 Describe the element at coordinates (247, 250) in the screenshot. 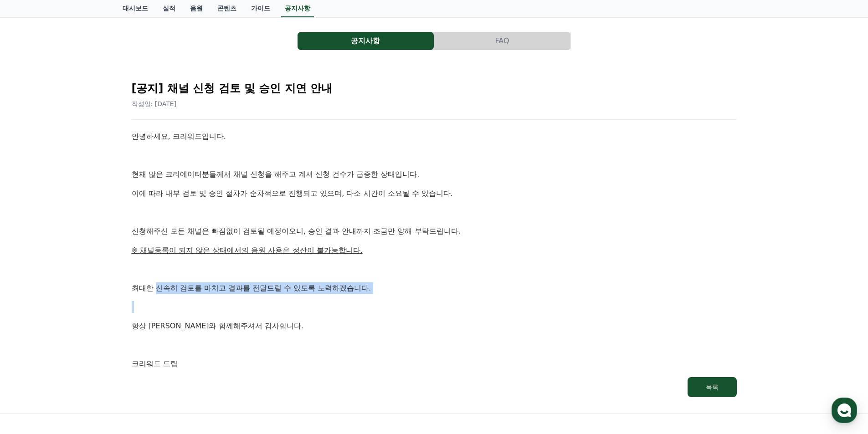

I see `u: ※ 채널등록이 되지 않은 상태에서의 음원 사용은 정산이 불가능합니다.` at that location.